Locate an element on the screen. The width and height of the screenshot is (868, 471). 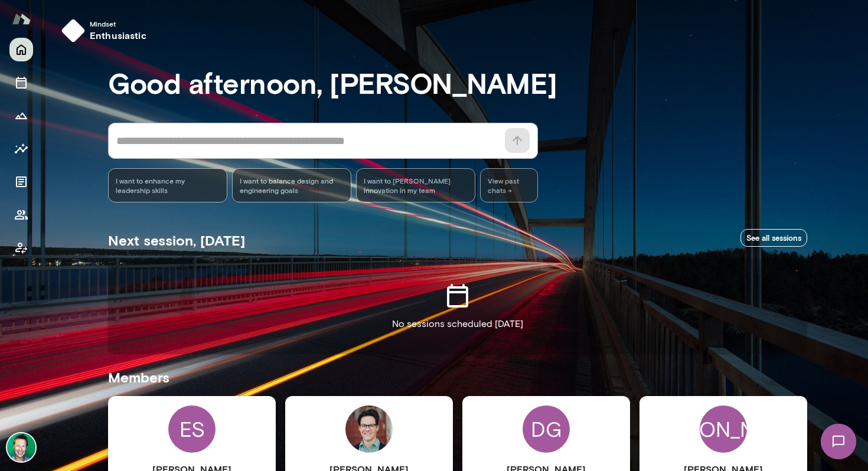
button: Growth Plan is located at coordinates (21, 116).